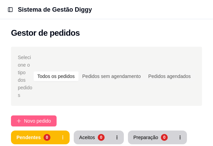  Describe the element at coordinates (87, 137) in the screenshot. I see `div: Aceitos` at that location.